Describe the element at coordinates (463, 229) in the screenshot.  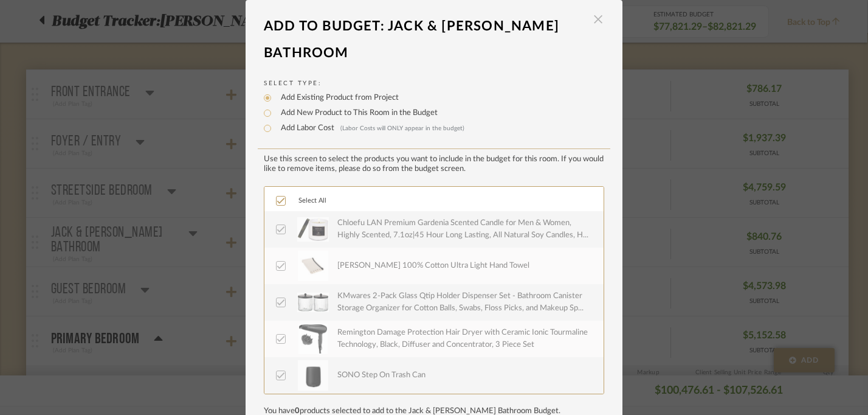
I see `div: Chloefu LAN Premium Gardenia Scented Candle for Men & Women, Highly Scented, 7.1oz|45 Hour Long L...` at that location.